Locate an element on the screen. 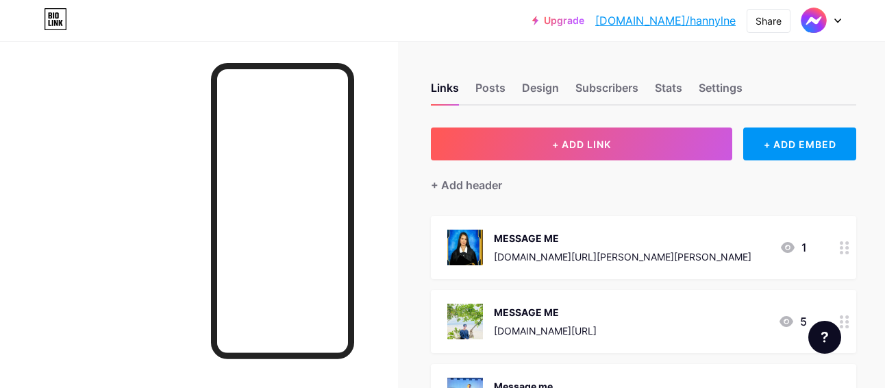 The height and width of the screenshot is (388, 885). span: + ADD LINK is located at coordinates (582, 144).